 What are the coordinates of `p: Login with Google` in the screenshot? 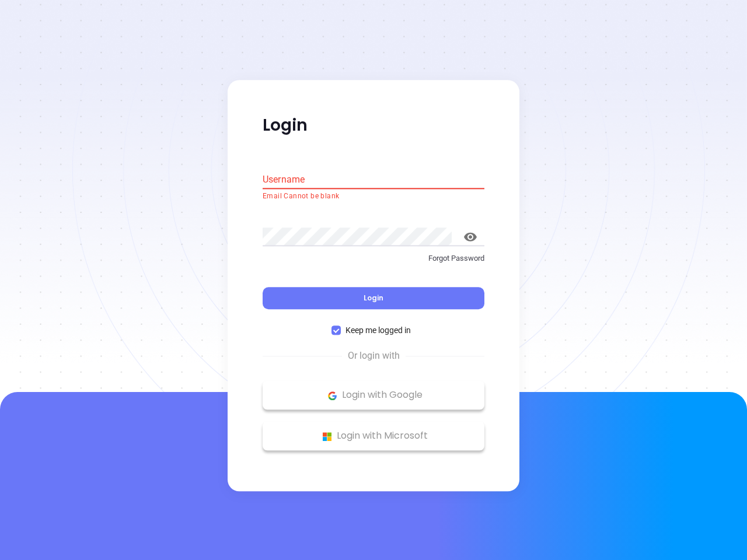 It's located at (374, 395).